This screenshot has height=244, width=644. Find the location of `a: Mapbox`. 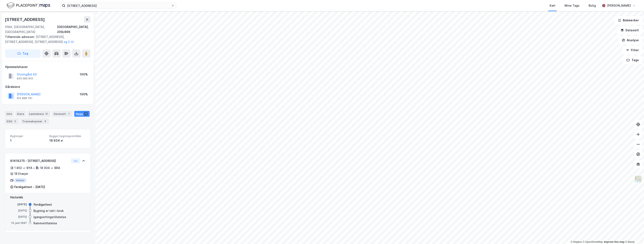

a: Mapbox is located at coordinates (576, 242).